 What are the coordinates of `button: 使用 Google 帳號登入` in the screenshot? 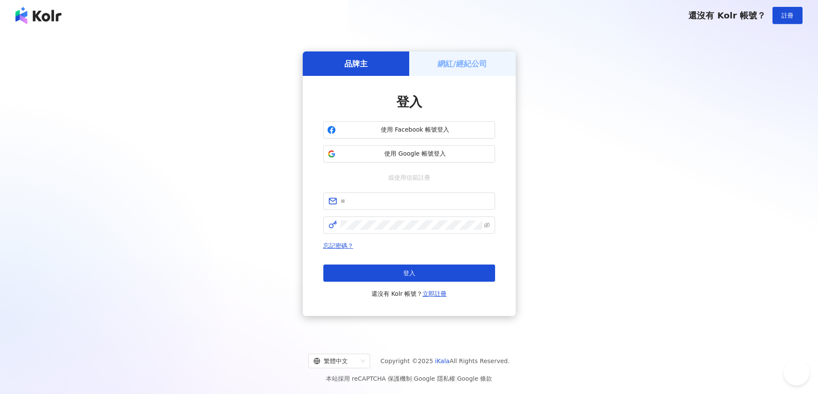 It's located at (409, 154).